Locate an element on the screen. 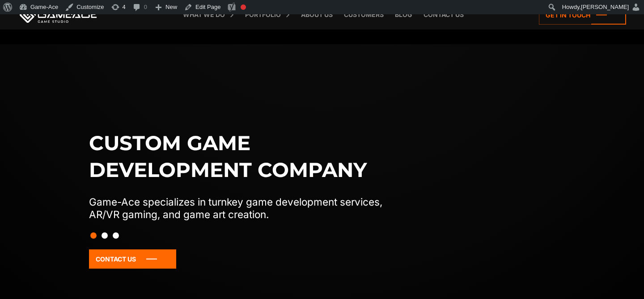 The width and height of the screenshot is (644, 299). button: Slide 2 is located at coordinates (105, 235).